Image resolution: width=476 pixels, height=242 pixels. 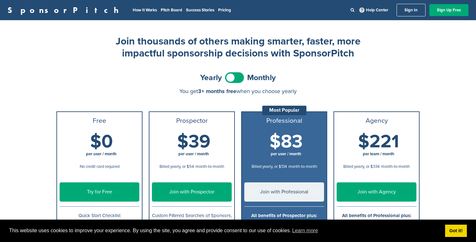 What do you see at coordinates (171, 10) in the screenshot?
I see `a: Pitch Board` at bounding box center [171, 10].